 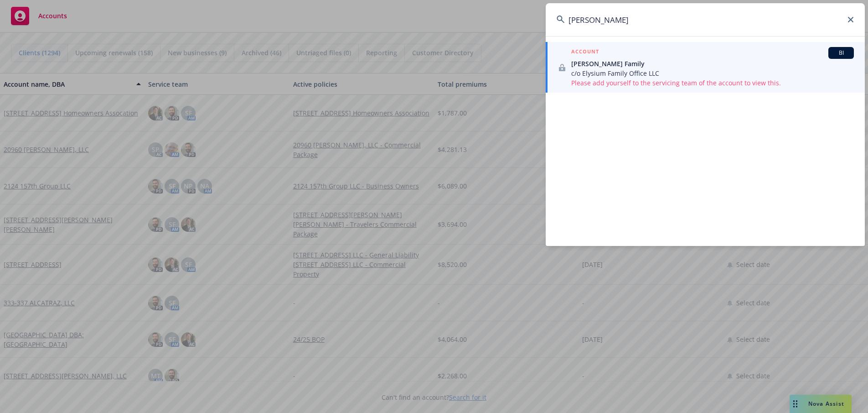 I want to click on span: c/o Elysium Family Office LLC, so click(x=712, y=73).